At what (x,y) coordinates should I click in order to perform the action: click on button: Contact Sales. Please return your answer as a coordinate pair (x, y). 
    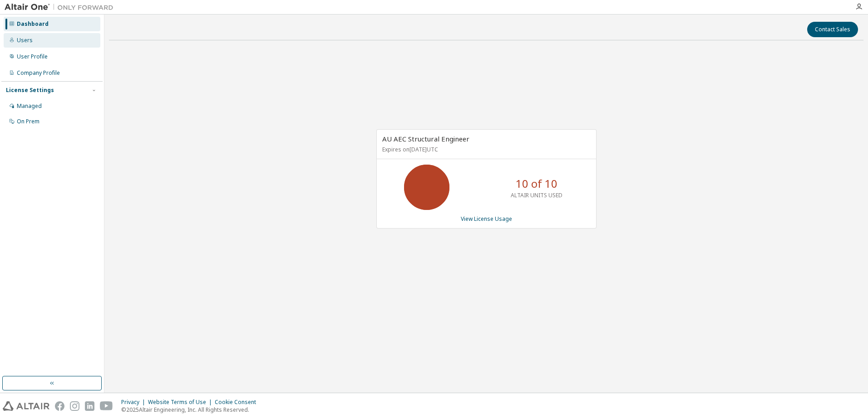
    Looking at the image, I should click on (833, 30).